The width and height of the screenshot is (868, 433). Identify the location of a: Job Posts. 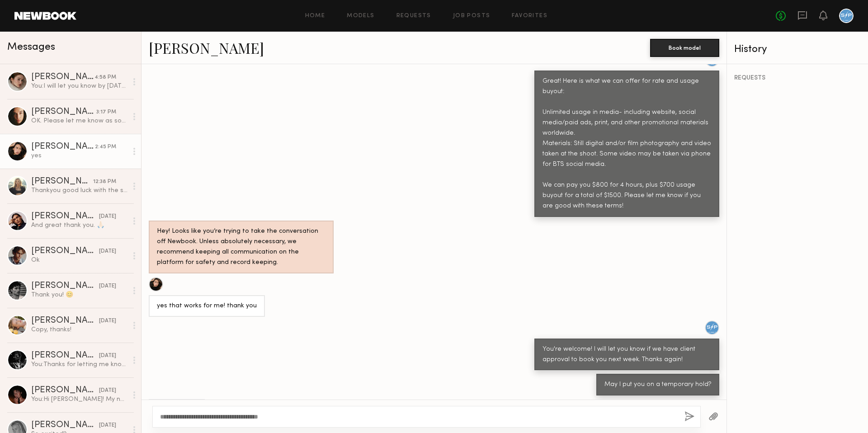
(472, 16).